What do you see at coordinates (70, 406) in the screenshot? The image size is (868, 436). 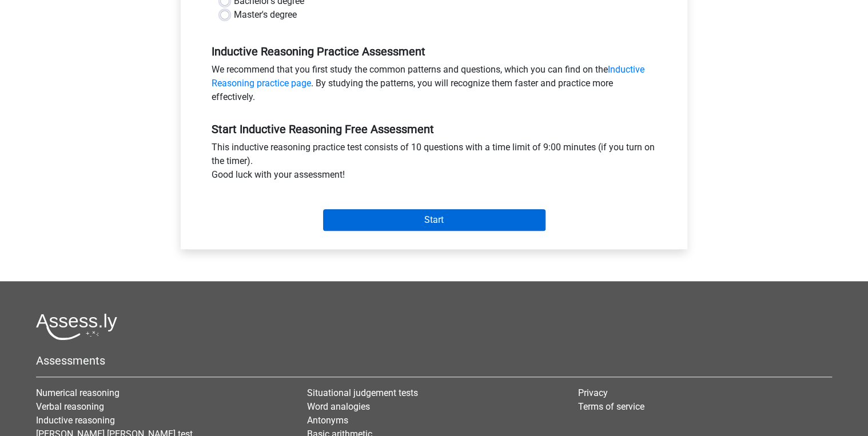 I see `a: Verbal reasoning` at bounding box center [70, 406].